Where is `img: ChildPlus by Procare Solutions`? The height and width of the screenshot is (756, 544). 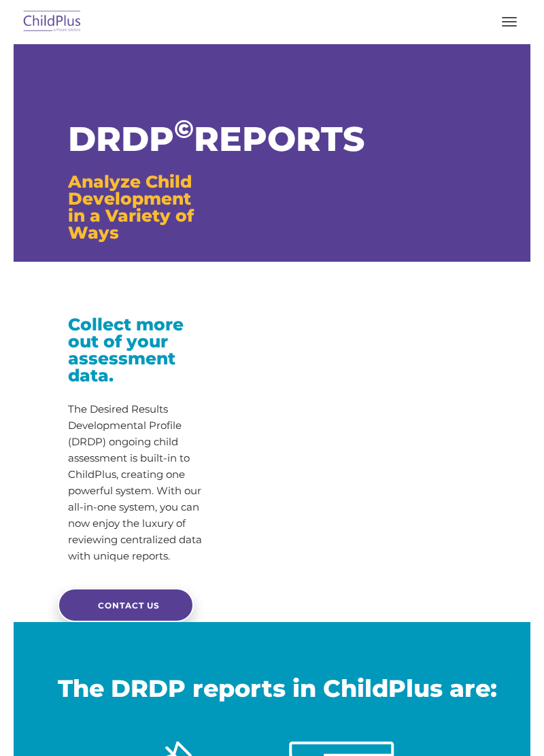 img: ChildPlus by Procare Solutions is located at coordinates (52, 22).